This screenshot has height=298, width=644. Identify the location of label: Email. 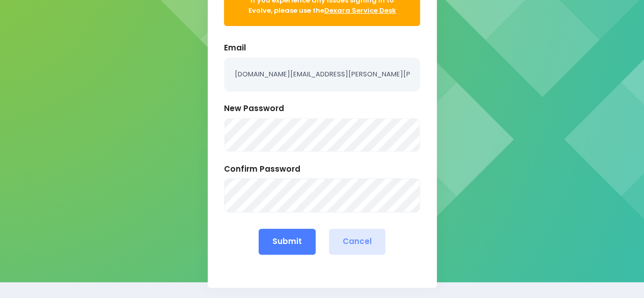
(235, 48).